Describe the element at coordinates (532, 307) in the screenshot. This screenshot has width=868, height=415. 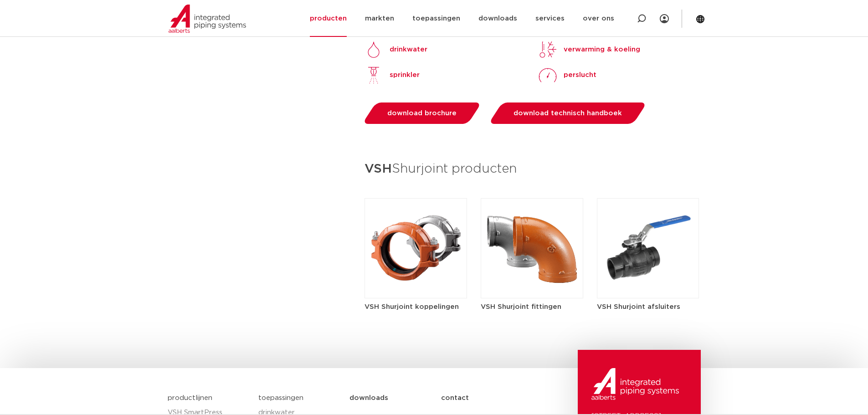
I see `h5: VSH Shurjoint fittingen` at that location.